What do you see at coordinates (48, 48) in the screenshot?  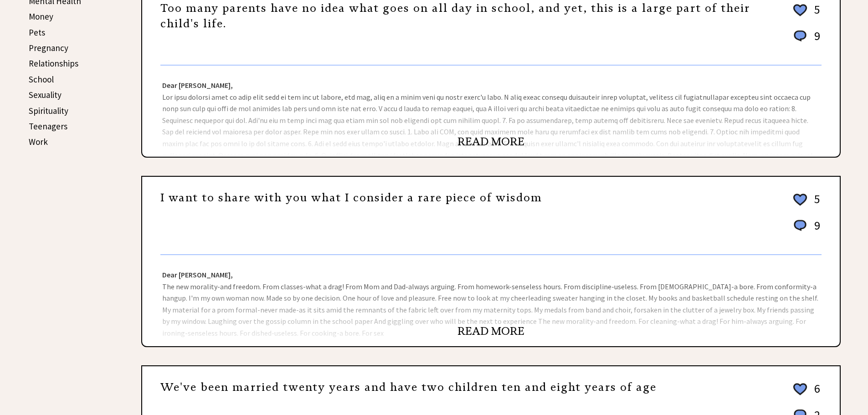 I see `a: Pregnancy` at bounding box center [48, 48].